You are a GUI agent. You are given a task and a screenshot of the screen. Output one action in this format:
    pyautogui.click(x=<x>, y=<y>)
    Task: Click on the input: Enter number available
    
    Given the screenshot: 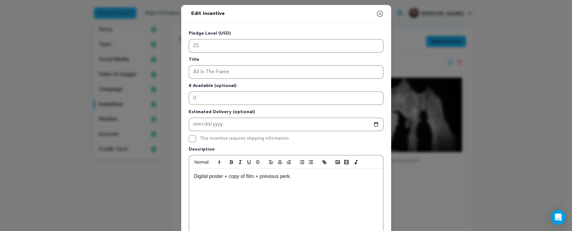 What is the action you would take?
    pyautogui.click(x=286, y=98)
    